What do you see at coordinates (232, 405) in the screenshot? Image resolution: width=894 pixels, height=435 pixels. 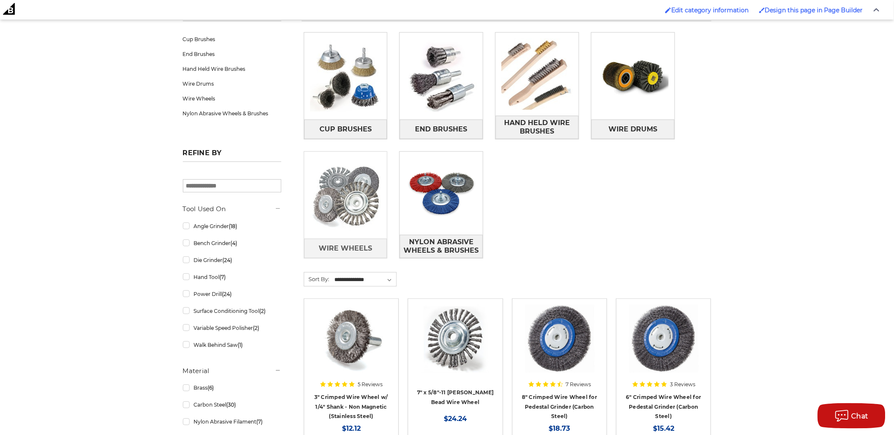 I see `a: Carbon Steel` at bounding box center [232, 405].